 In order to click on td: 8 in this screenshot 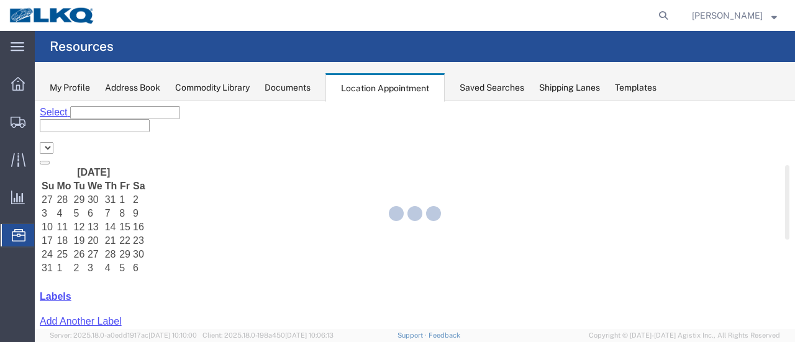, I will do `click(90, 112)`.